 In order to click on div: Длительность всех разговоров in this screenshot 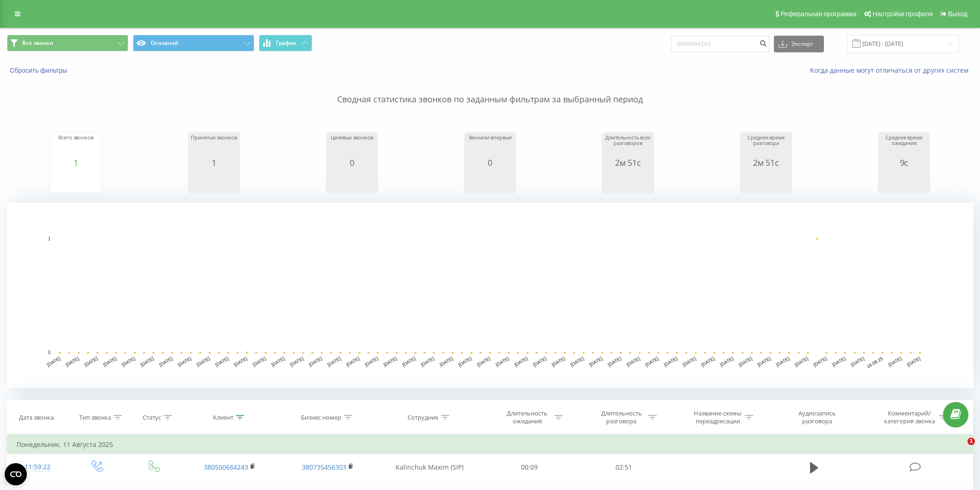, I will do `click(628, 146)`.